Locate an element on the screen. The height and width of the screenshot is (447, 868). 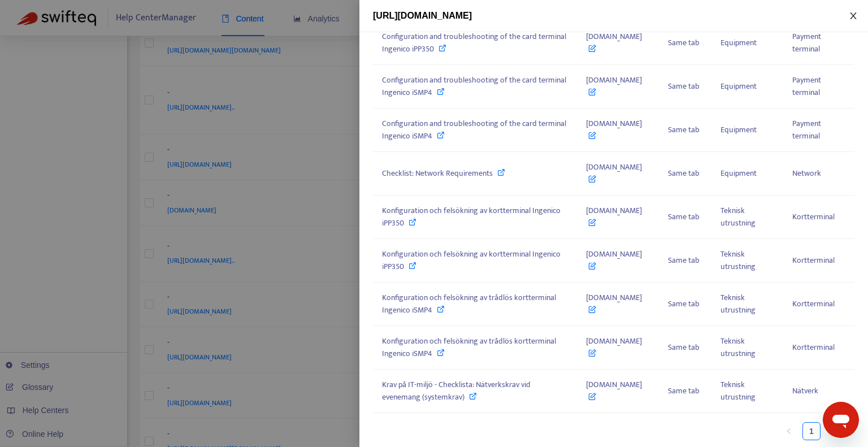
button: left is located at coordinates (789, 431).